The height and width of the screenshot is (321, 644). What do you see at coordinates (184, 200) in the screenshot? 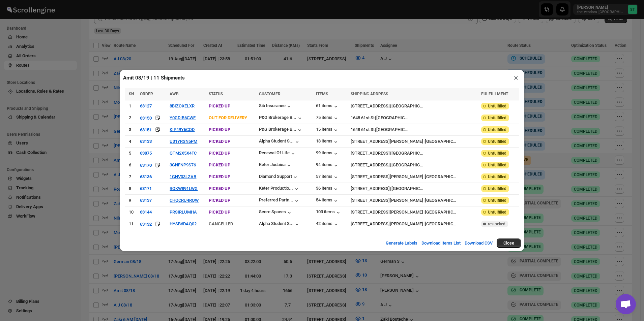
I see `button: CHQCRU4RQW` at bounding box center [184, 200].